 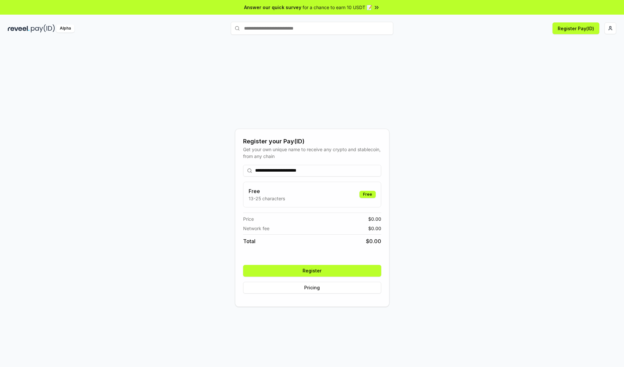 I want to click on button: Register Pay(ID), so click(x=576, y=28).